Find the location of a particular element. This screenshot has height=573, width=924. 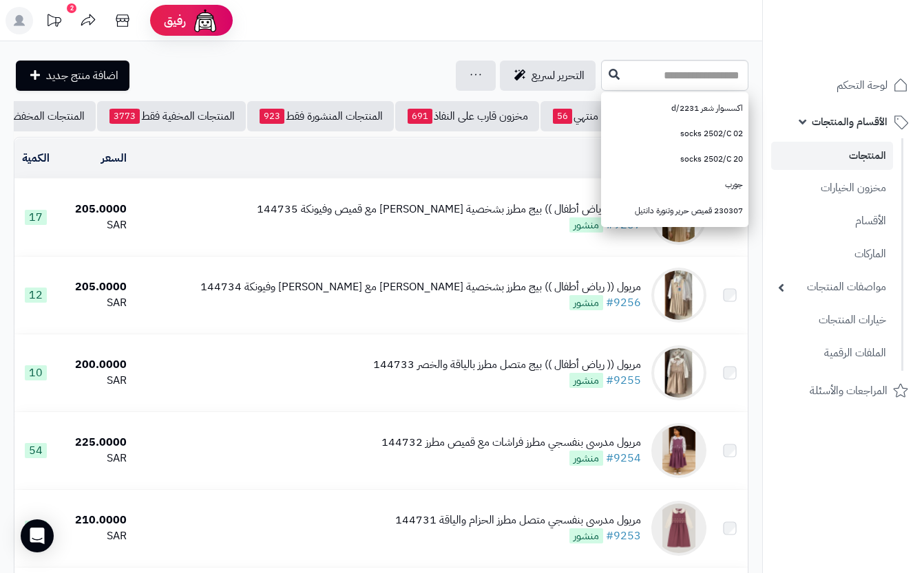

span: 12 is located at coordinates (36, 295).